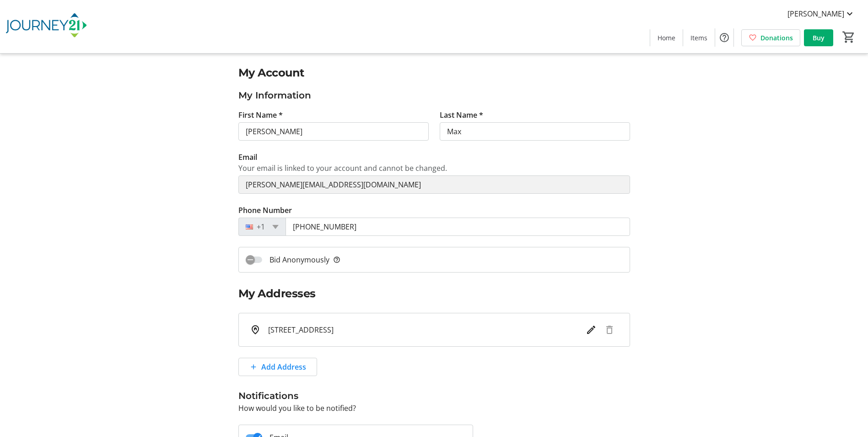  Describe the element at coordinates (247, 157) in the screenshot. I see `label: Email` at that location.